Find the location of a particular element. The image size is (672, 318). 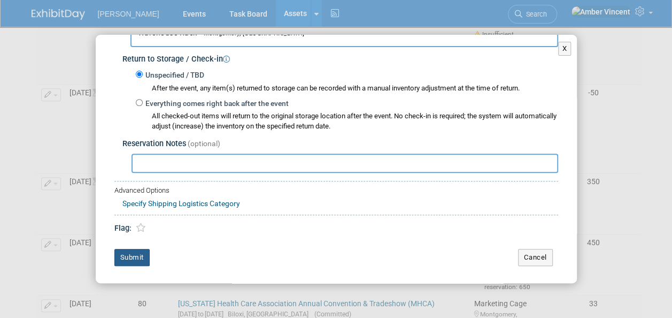

div: All checked-out items will return to the original storage location after the event. No check-in i... is located at coordinates (355, 121).